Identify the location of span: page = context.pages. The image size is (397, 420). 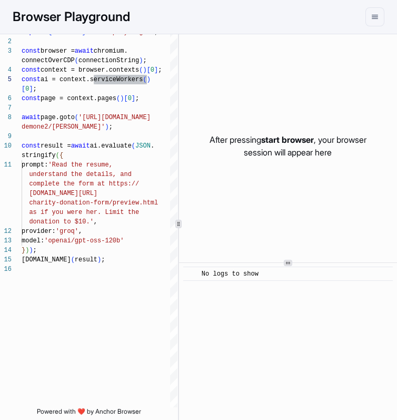
(78, 98).